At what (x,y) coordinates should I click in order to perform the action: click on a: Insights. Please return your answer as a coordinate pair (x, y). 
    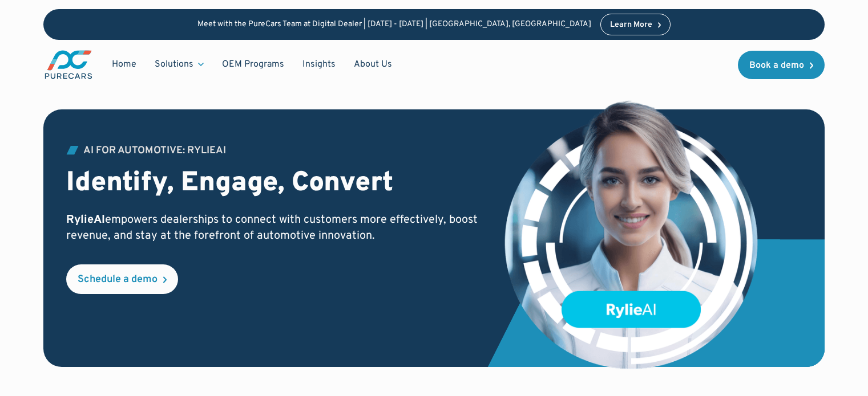
    Looking at the image, I should click on (319, 64).